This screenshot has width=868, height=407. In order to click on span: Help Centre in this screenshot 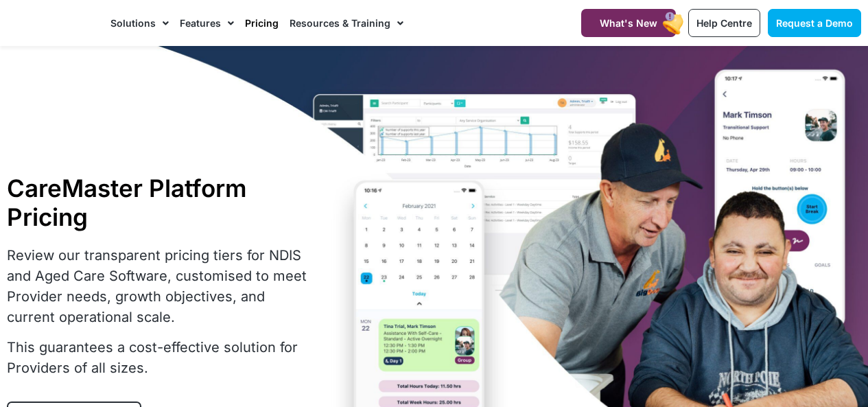, I will do `click(724, 23)`.